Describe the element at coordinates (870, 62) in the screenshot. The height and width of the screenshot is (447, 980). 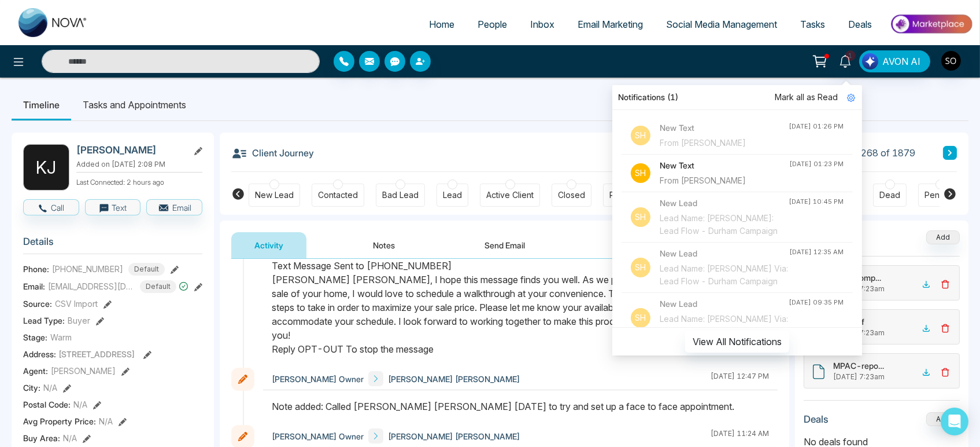
I see `img: Lead Flow` at that location.